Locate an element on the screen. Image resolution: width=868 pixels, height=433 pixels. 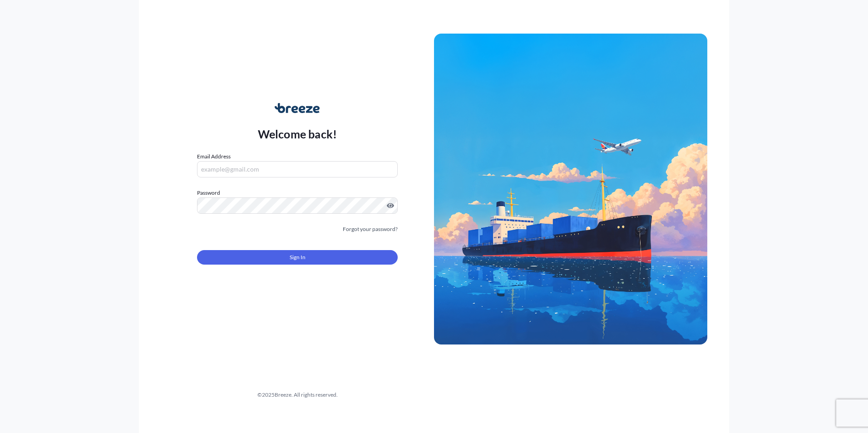
button: Sign In is located at coordinates (298, 258).